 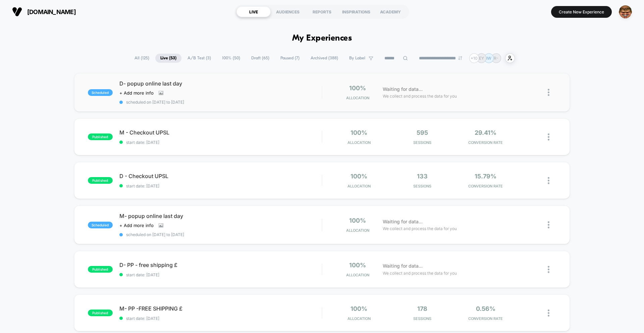 What do you see at coordinates (356, 12) in the screenshot?
I see `div: INSPIRATIONS` at bounding box center [356, 12].